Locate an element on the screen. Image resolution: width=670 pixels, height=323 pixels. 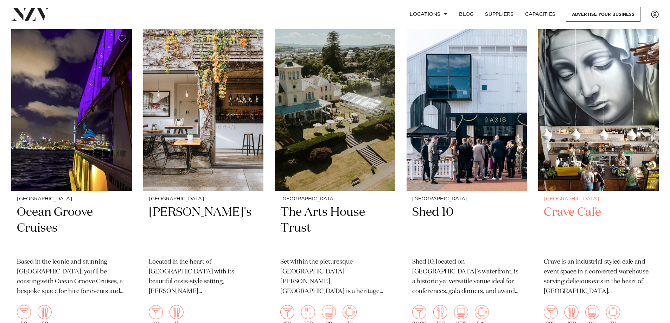
a: SUPPLIERS is located at coordinates (499, 14).